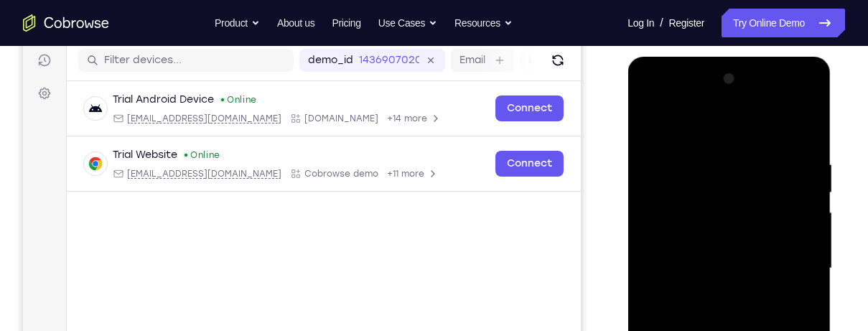 This screenshot has width=868, height=331. Describe the element at coordinates (22, 88) in the screenshot. I see `a: Settings` at that location.